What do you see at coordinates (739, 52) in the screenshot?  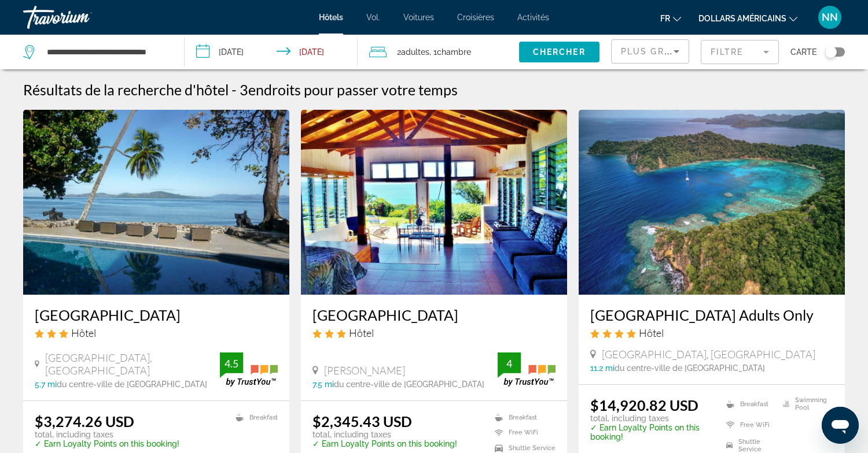 I see `button: Filter` at bounding box center [739, 52].